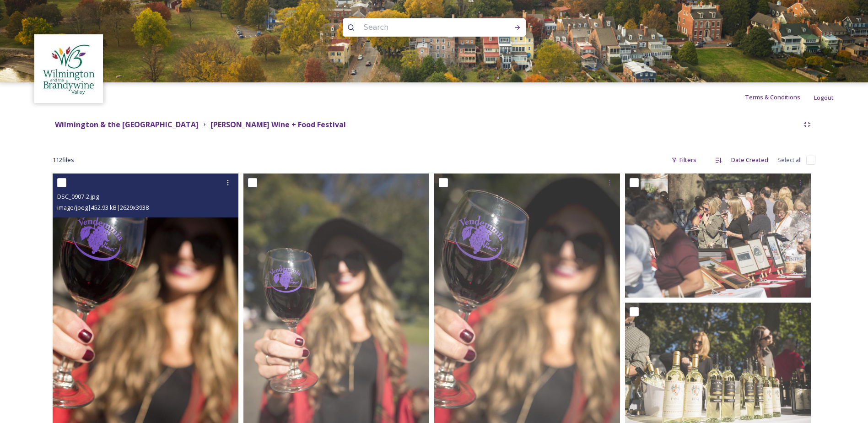 The width and height of the screenshot is (868, 423). Describe the element at coordinates (78, 196) in the screenshot. I see `span: DSC_0907-2.jpg` at that location.